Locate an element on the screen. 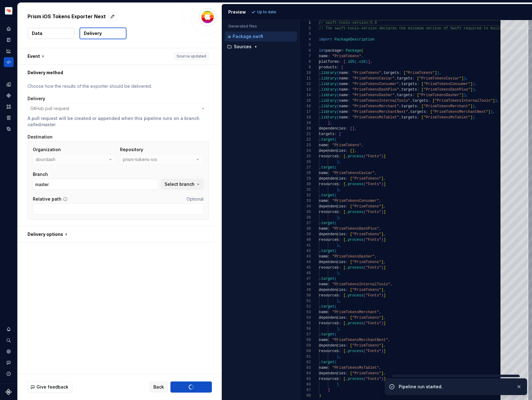 The height and width of the screenshot is (400, 532). div: 19 is located at coordinates (306, 123).